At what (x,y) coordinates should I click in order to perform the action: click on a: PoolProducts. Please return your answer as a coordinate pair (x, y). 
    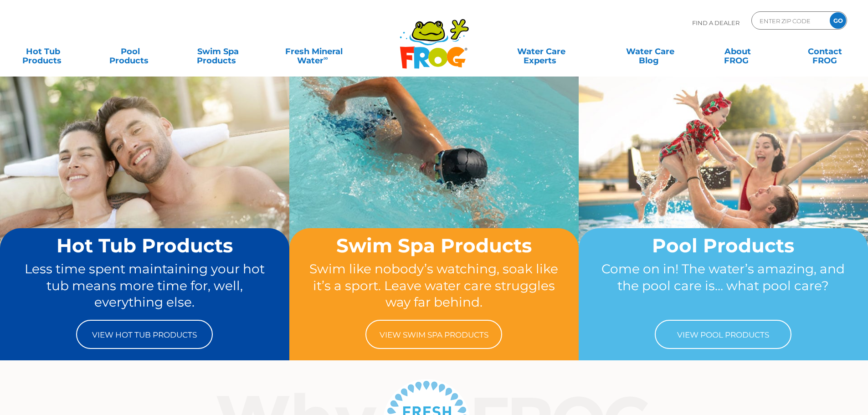
    Looking at the image, I should click on (131, 52).